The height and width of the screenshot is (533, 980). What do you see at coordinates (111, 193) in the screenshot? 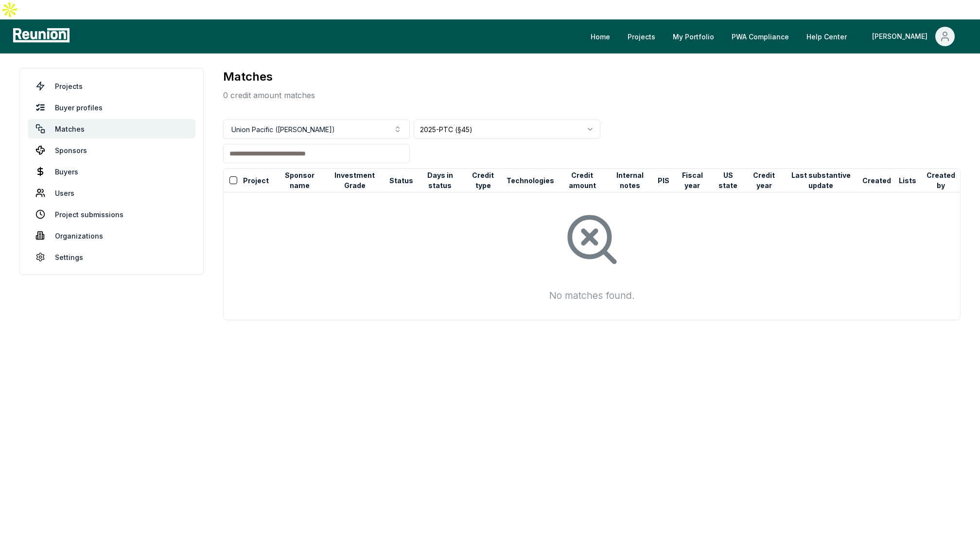
I see `a: Users` at bounding box center [111, 193].